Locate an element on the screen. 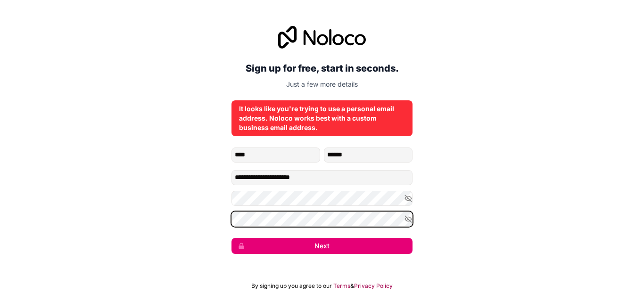 This screenshot has height=302, width=644. button: Next is located at coordinates (322, 246).